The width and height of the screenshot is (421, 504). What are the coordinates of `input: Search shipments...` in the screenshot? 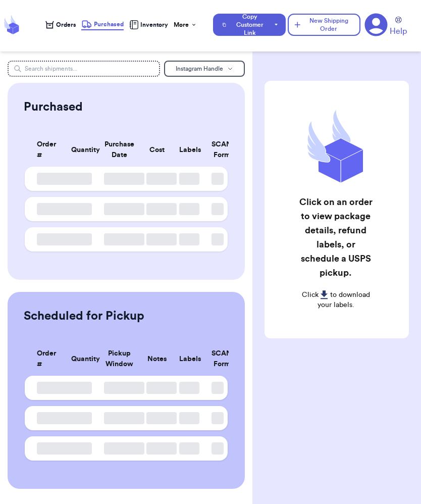 It's located at (84, 69).